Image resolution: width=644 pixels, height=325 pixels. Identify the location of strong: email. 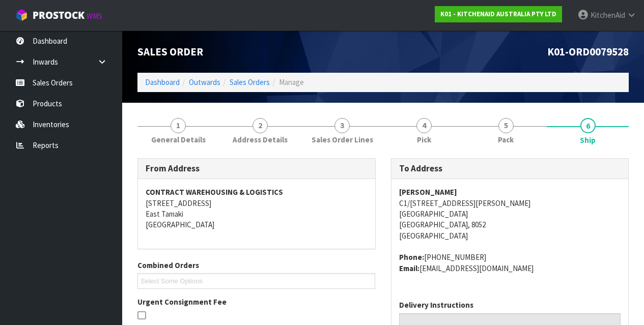
(409, 268).